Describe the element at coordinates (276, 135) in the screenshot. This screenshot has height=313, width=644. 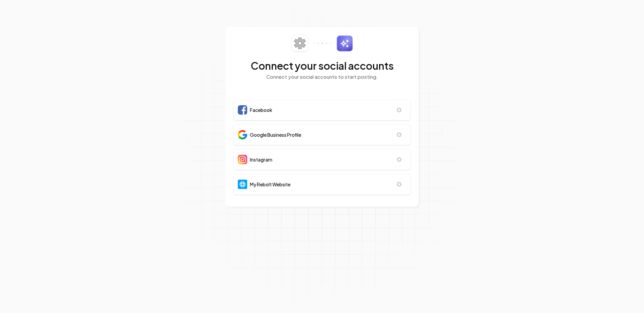
I see `span: Google Business Profile` at that location.